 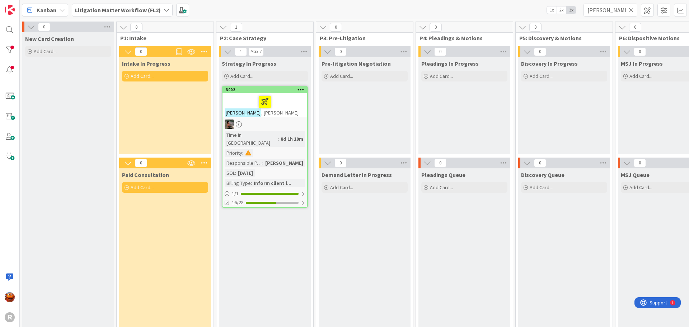 What do you see at coordinates (561, 10) in the screenshot?
I see `span: 2x` at bounding box center [561, 10].